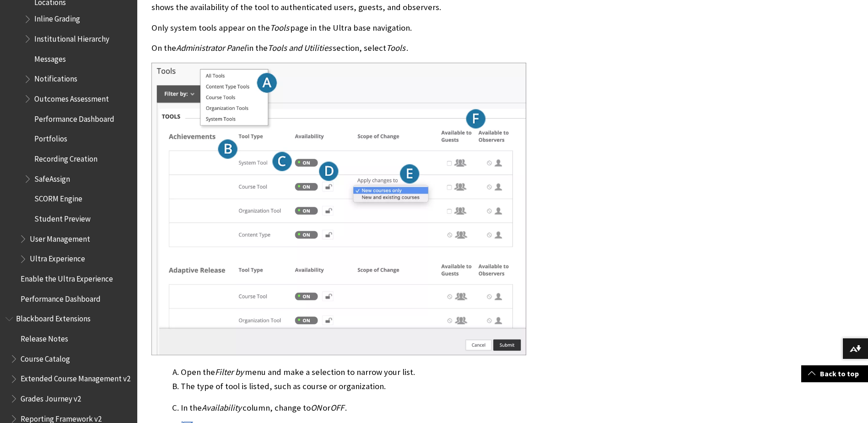 The width and height of the screenshot is (868, 423). Describe the element at coordinates (62, 217) in the screenshot. I see `span: Student Preview` at that location.